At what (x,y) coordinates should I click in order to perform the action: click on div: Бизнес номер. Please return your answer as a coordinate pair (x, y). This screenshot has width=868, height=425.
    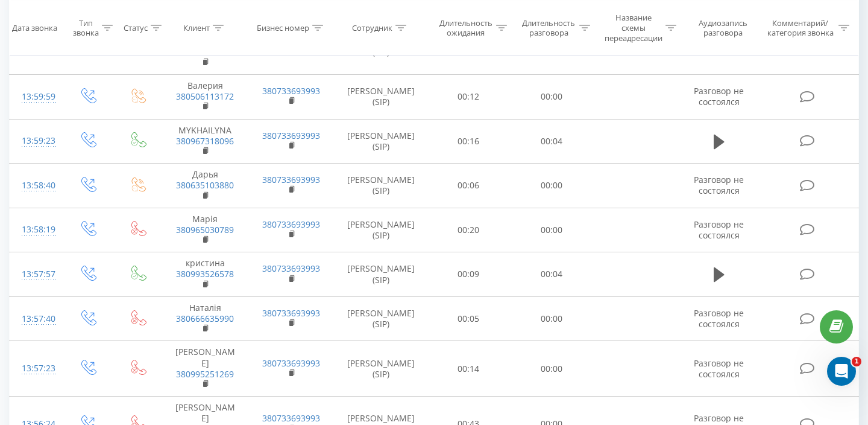
    Looking at the image, I should click on (283, 27).